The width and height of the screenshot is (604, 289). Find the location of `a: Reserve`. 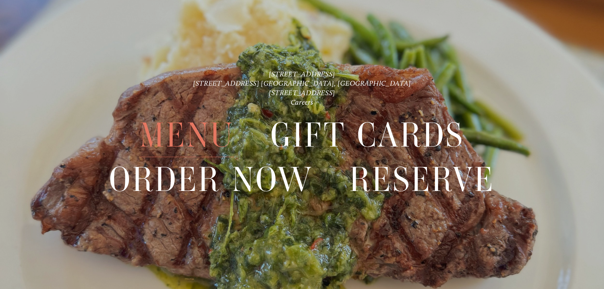

a: Reserve is located at coordinates (422, 179).